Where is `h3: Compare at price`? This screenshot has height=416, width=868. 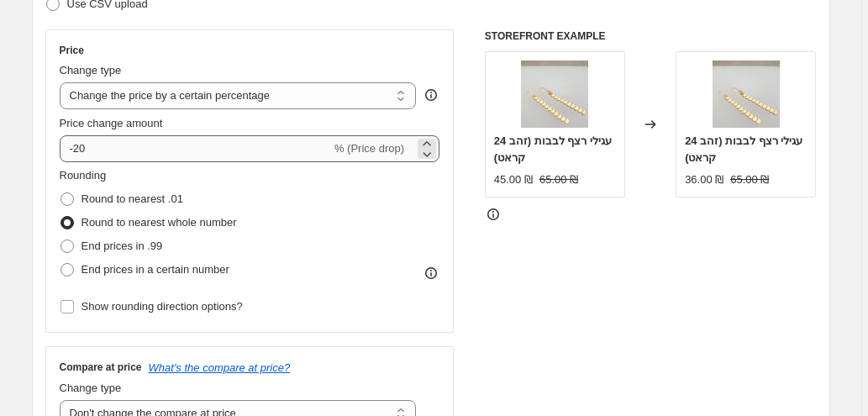
h3: Compare at price is located at coordinates (101, 367).